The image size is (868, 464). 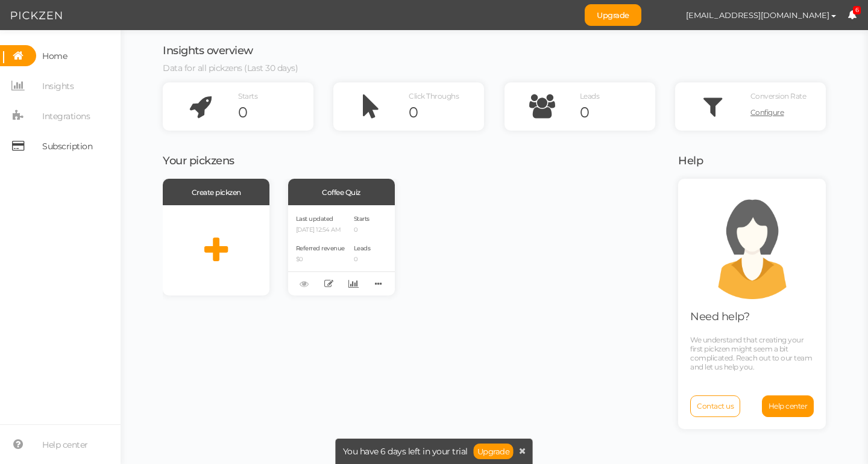 What do you see at coordinates (434, 96) in the screenshot?
I see `span: Click Throughs` at bounding box center [434, 96].